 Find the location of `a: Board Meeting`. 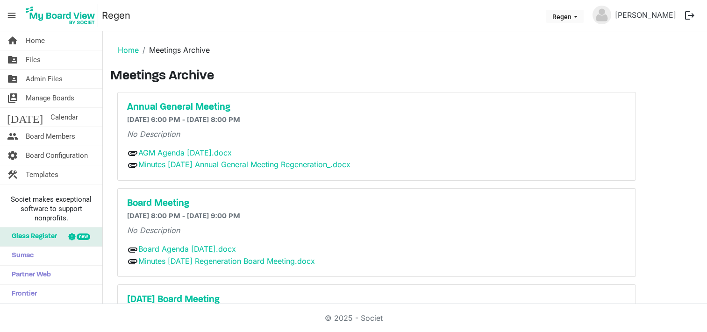

a: Board Meeting is located at coordinates (377, 204).